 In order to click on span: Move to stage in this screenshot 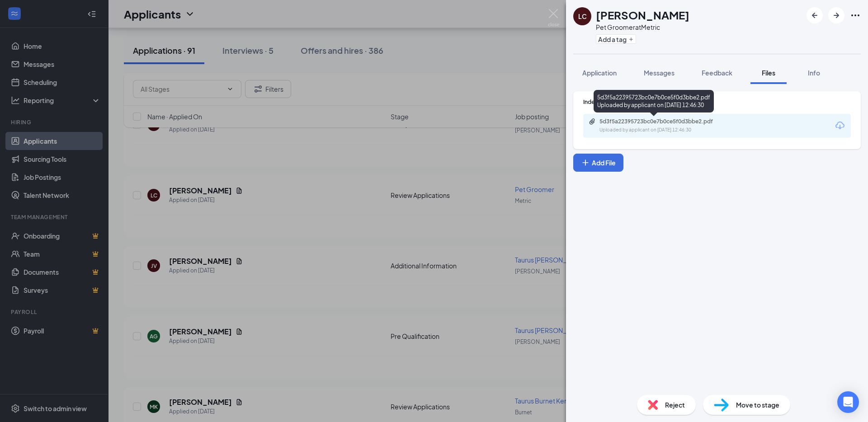, I will do `click(758, 405)`.